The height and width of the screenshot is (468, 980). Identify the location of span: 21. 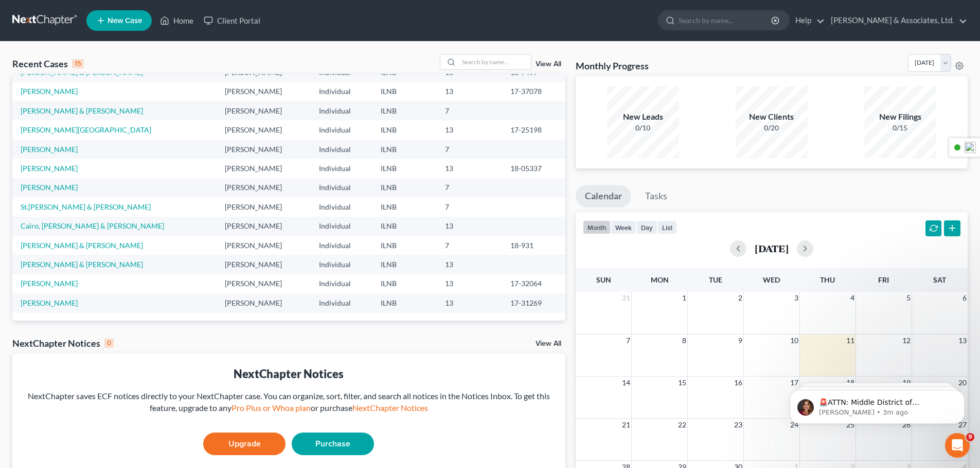
(626, 425).